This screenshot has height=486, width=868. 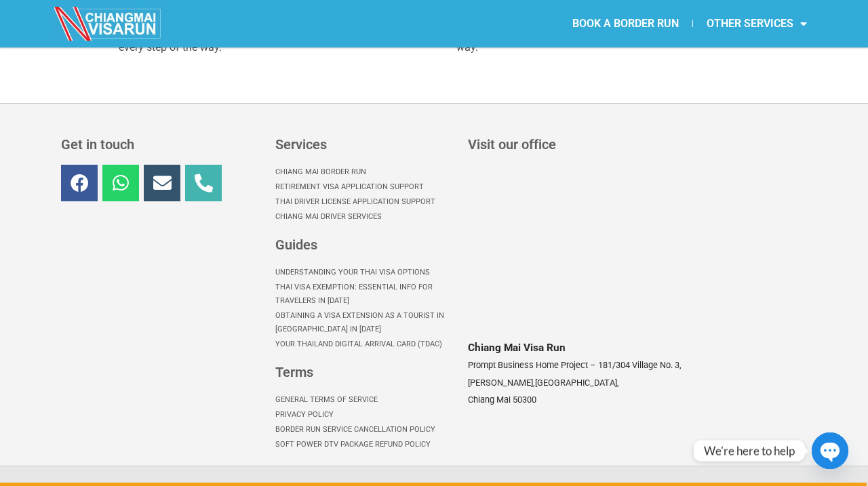 What do you see at coordinates (757, 24) in the screenshot?
I see `a: OTHER SERVICES` at bounding box center [757, 24].